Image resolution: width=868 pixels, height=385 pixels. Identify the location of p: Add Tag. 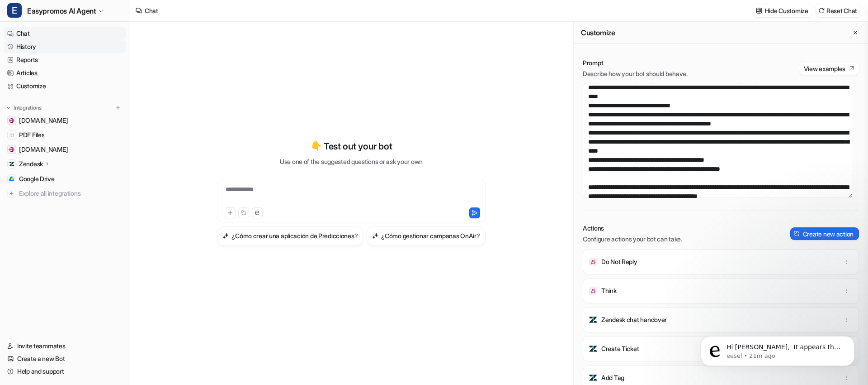
(613, 378).